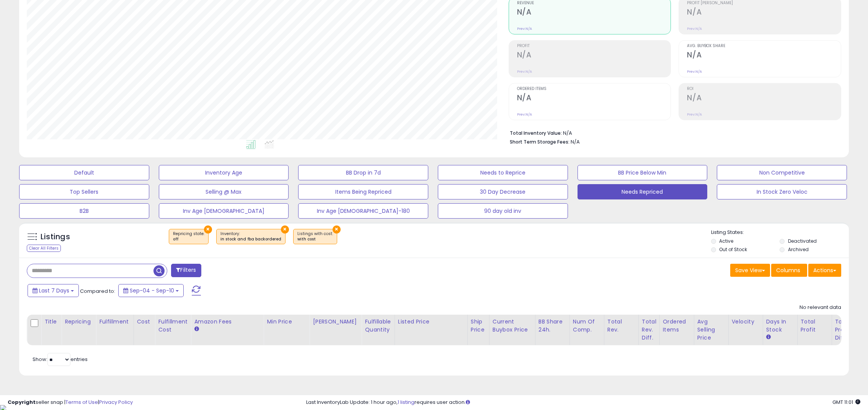  Describe the element at coordinates (575, 142) in the screenshot. I see `span: N/A` at that location.